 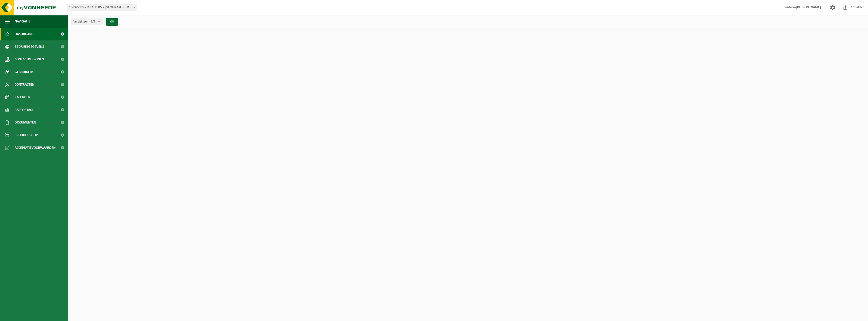 I want to click on span: Product Shop, so click(x=26, y=135).